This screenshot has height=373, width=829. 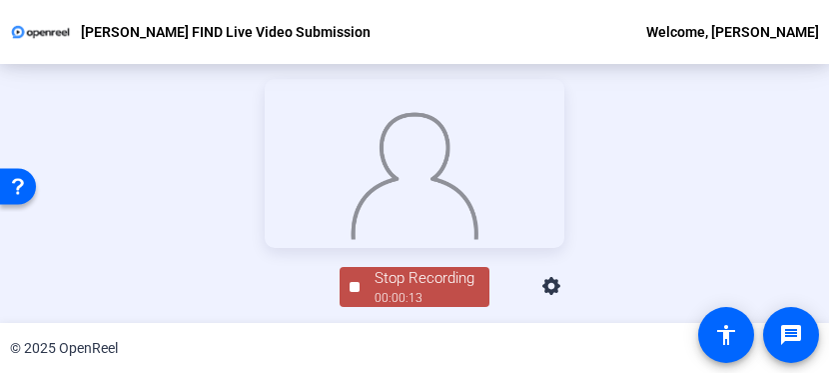 I want to click on img: OpenReel logo, so click(x=40, y=32).